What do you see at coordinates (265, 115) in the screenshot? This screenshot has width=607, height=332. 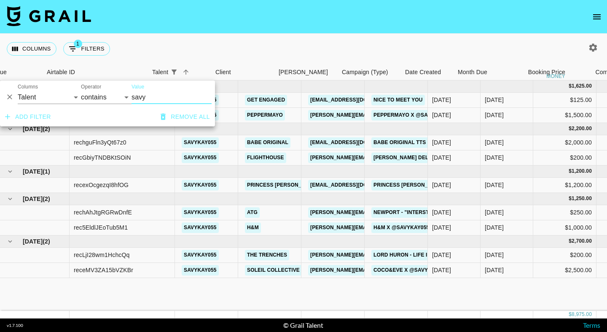 I see `a: Peppermayo` at bounding box center [265, 115].